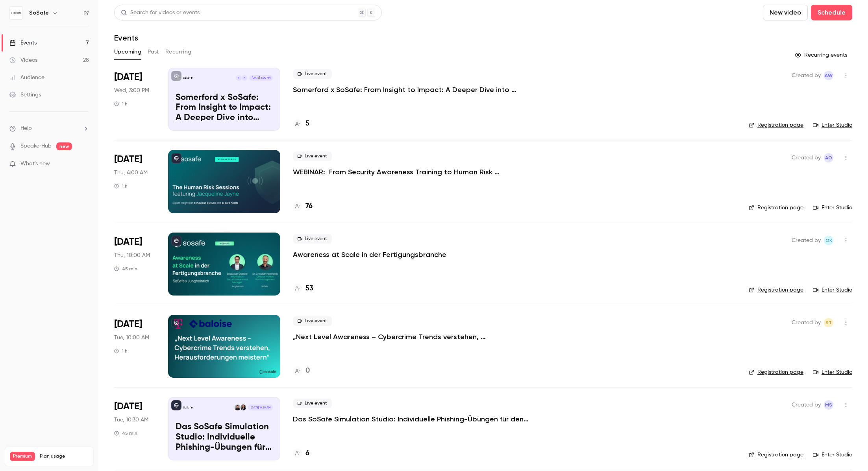 The height and width of the screenshot is (471, 868). What do you see at coordinates (829, 323) in the screenshot?
I see `span: Stefanie Theil` at bounding box center [829, 323].